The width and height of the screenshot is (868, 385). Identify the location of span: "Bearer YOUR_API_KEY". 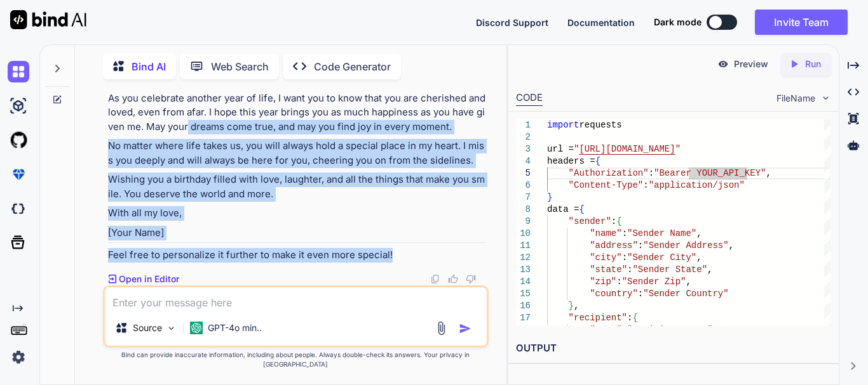
(710, 174).